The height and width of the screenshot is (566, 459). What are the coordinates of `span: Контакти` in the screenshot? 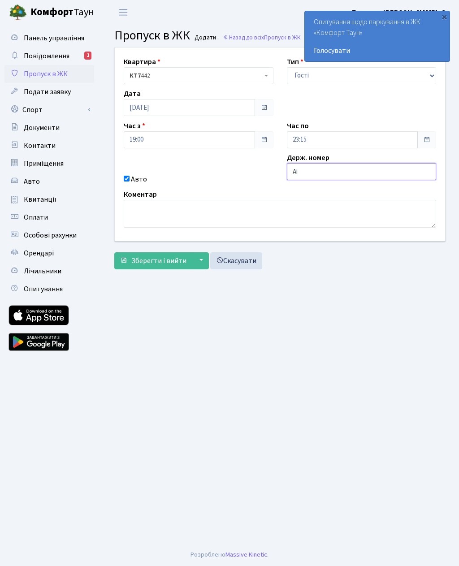 It's located at (39, 146).